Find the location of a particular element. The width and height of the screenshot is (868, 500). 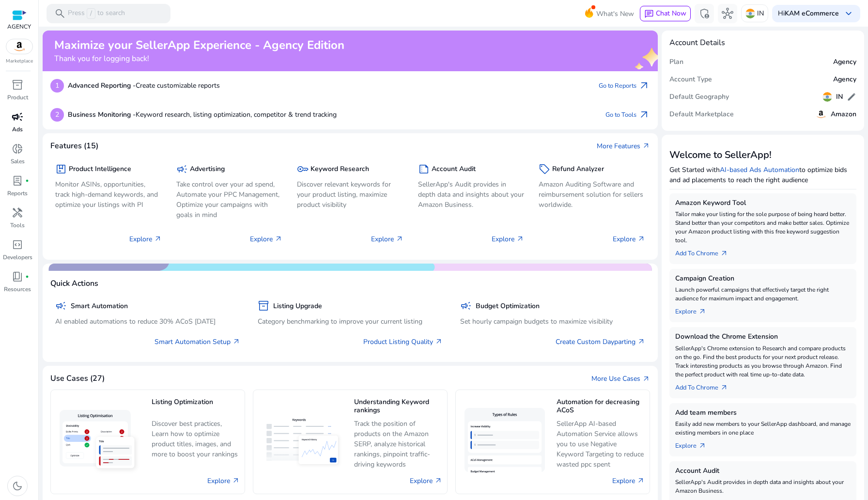

p: 2 is located at coordinates (57, 115).